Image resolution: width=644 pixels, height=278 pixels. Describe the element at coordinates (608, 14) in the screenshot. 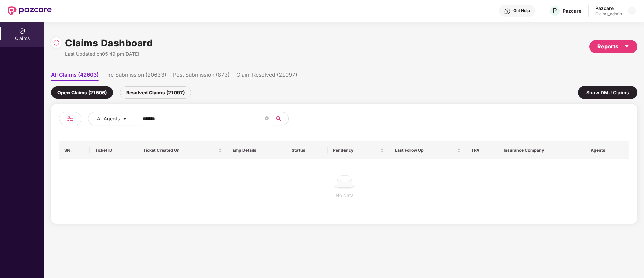

I see `div: Claims_admin` at that location.